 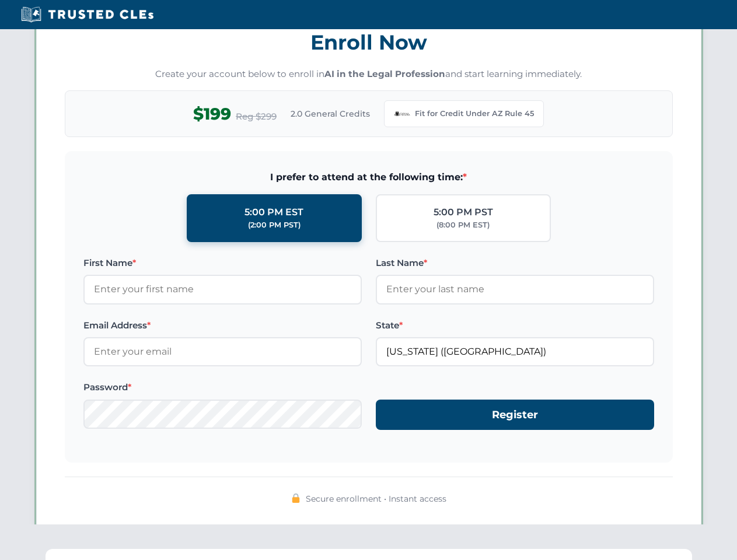 I want to click on div: 5:00 PM EST, so click(x=274, y=212).